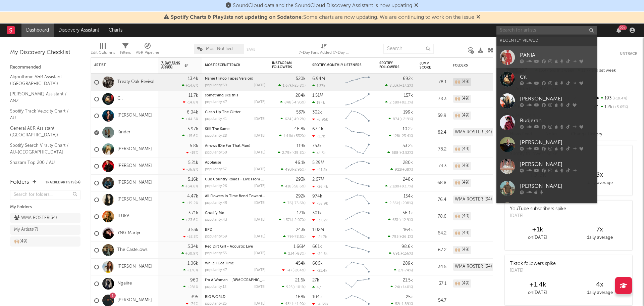 This screenshot has height=306, width=644. I want to click on span: +532 %, so click(299, 136).